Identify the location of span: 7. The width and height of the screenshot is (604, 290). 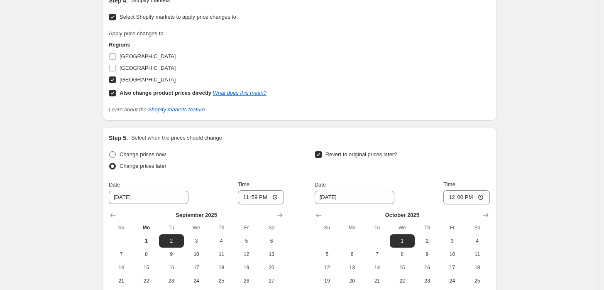
(121, 254).